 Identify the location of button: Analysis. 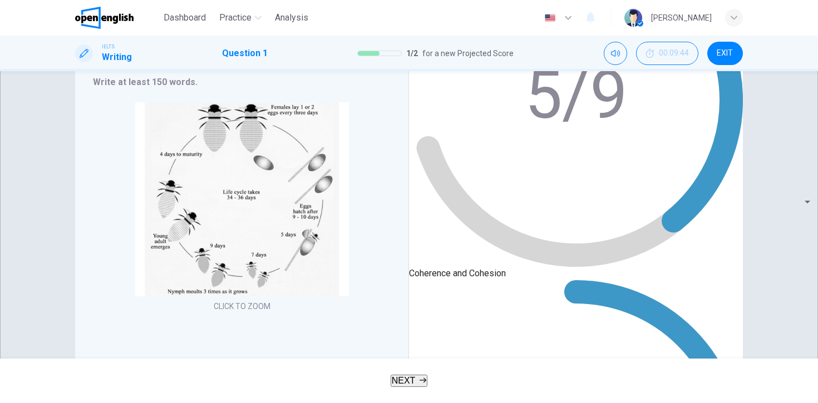
(291, 18).